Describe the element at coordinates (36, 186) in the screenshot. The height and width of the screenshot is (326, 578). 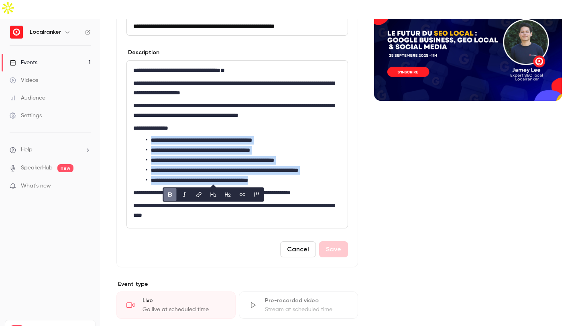
I see `span: What's new` at that location.